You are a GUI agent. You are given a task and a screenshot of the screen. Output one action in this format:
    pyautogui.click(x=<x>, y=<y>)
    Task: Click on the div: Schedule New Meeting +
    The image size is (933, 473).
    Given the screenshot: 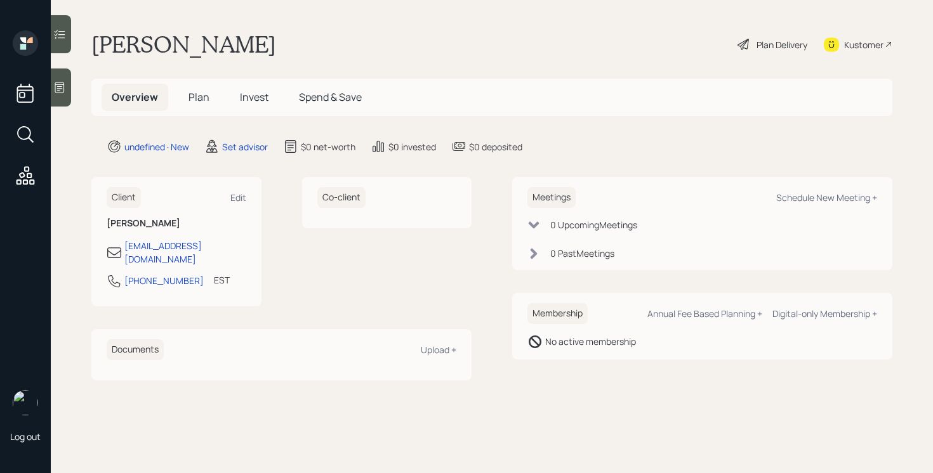 What is the action you would take?
    pyautogui.click(x=826, y=197)
    